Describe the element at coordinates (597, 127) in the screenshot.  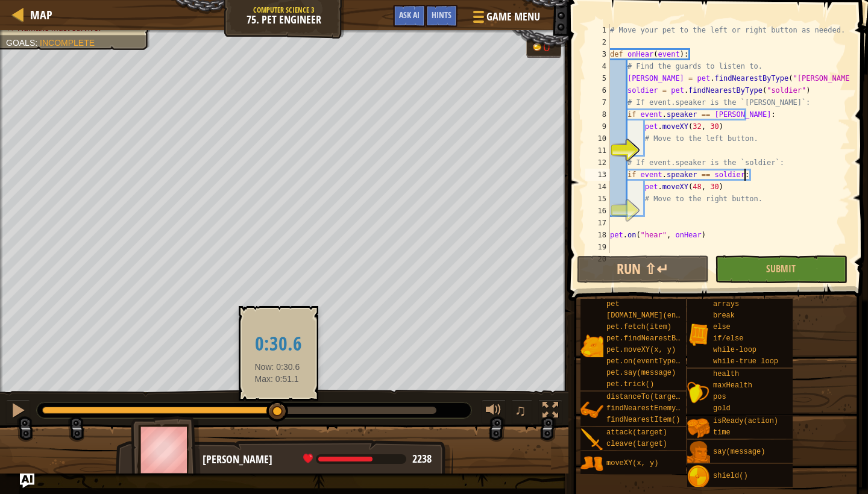
I see `div: 9` at that location.